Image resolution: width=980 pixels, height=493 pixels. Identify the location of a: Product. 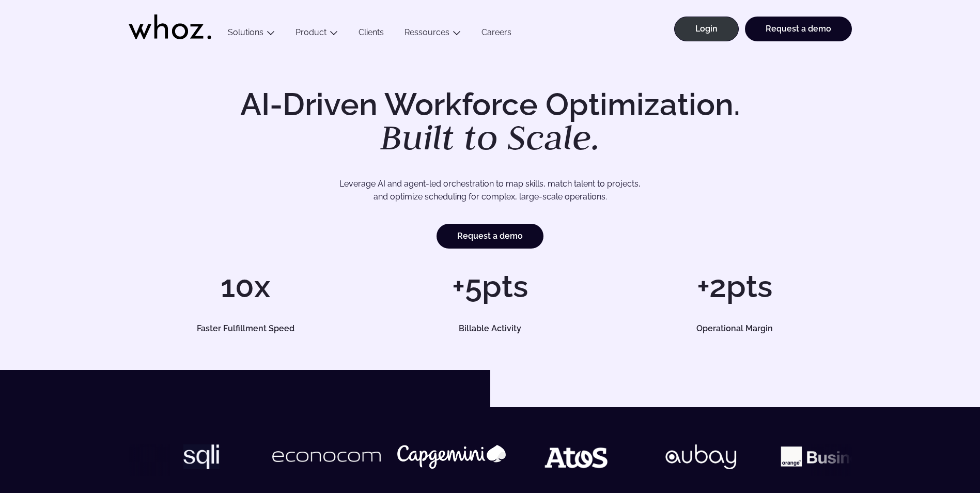
(311, 32).